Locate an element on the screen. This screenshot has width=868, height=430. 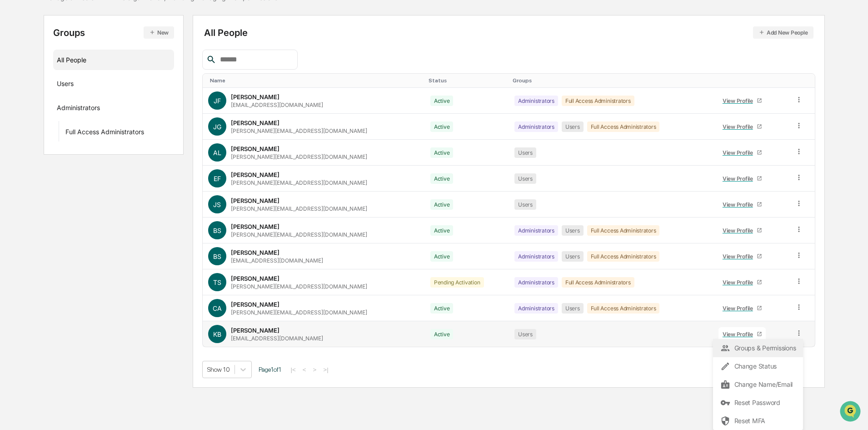
div: Pending Activation is located at coordinates (457, 282).